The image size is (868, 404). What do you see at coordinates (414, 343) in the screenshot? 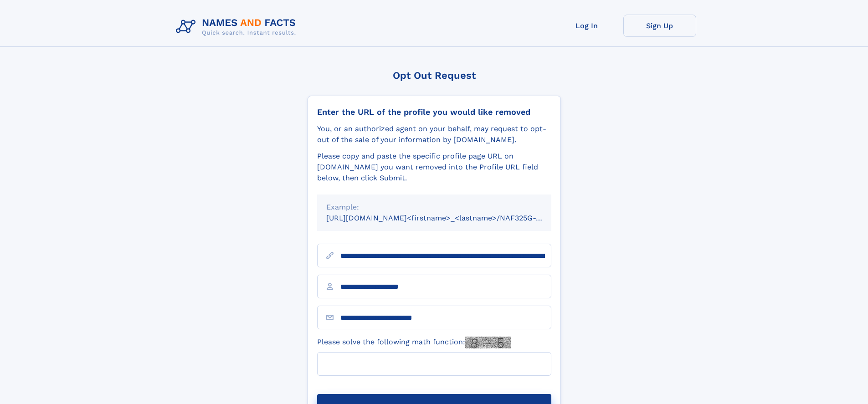
I see `label: Please solve the following math function:` at bounding box center [414, 343].